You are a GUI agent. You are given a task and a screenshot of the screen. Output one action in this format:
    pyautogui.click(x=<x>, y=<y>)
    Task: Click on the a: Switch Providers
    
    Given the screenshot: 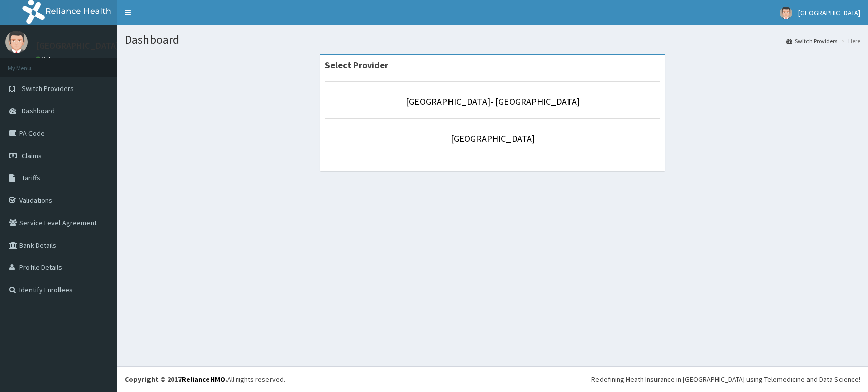 What is the action you would take?
    pyautogui.click(x=811, y=41)
    